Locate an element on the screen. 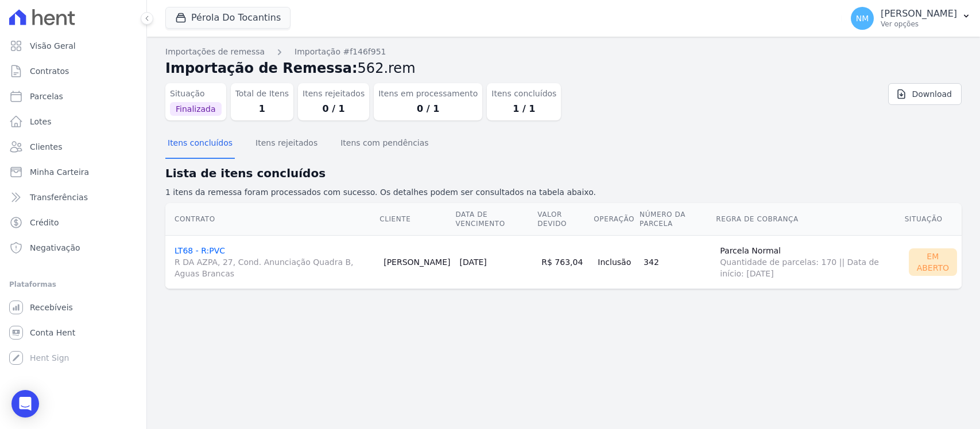 This screenshot has width=980, height=429. a: LT68 - R:PVCR DA AZPA, 27, Cond. Anunciação Quadra B, Aguas Brancas is located at coordinates (274, 263).